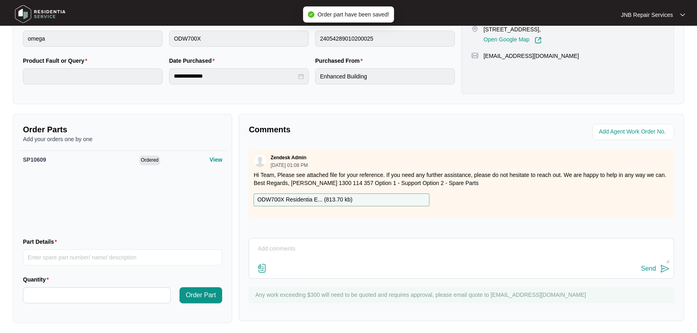 The height and width of the screenshot is (333, 697). Describe the element at coordinates (311, 14) in the screenshot. I see `span: check-circle` at that location.